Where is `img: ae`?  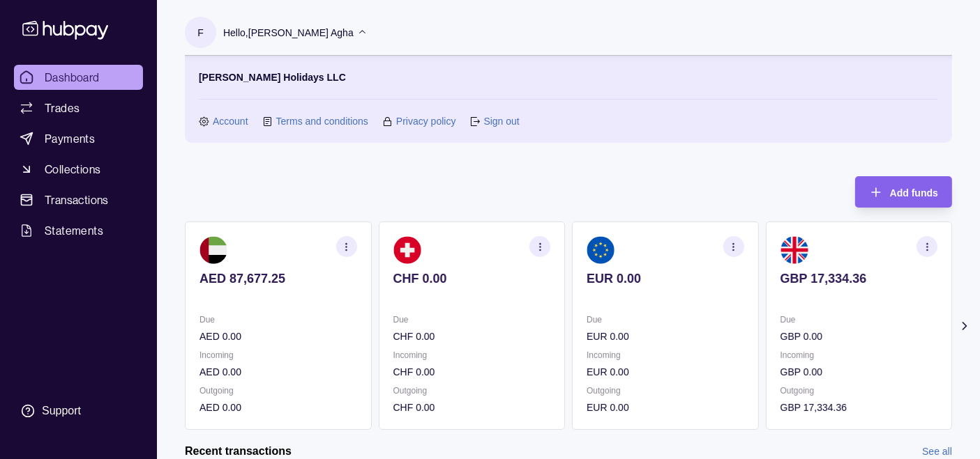
img: ae is located at coordinates (213, 250).